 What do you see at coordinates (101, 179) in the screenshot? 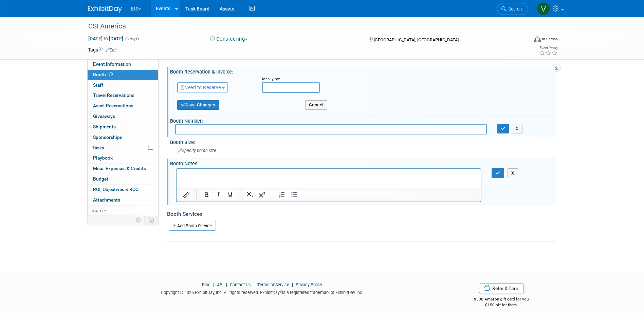
I see `span: Budget` at bounding box center [101, 179].